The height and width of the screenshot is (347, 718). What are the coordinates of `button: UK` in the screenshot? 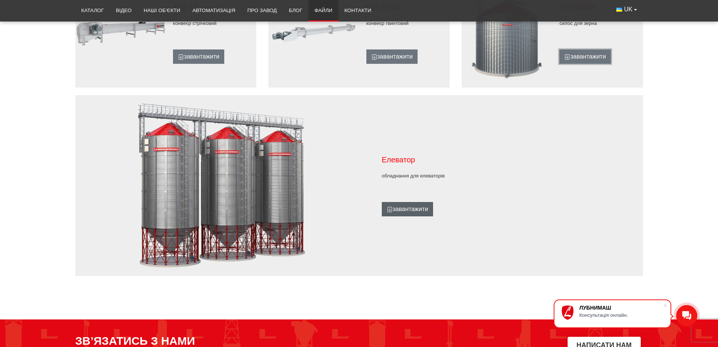 It's located at (627, 9).